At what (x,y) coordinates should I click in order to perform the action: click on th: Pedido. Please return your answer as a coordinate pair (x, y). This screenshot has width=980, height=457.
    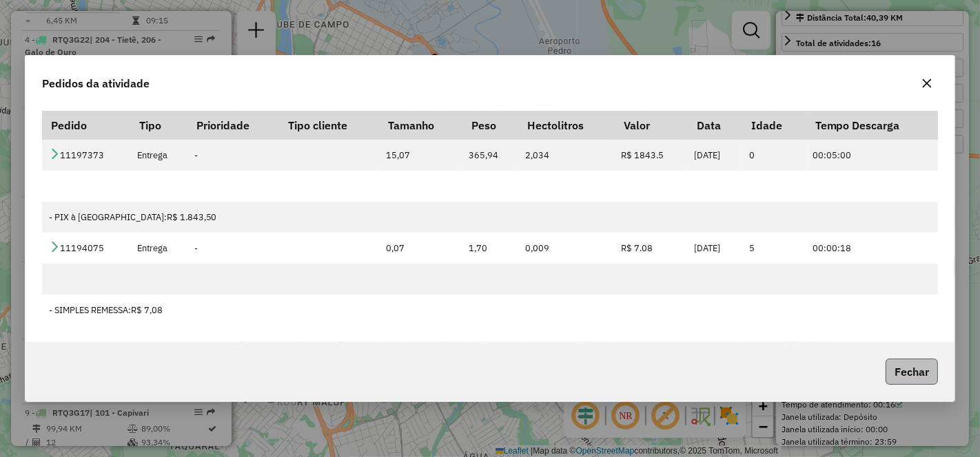
    Looking at the image, I should click on (86, 125).